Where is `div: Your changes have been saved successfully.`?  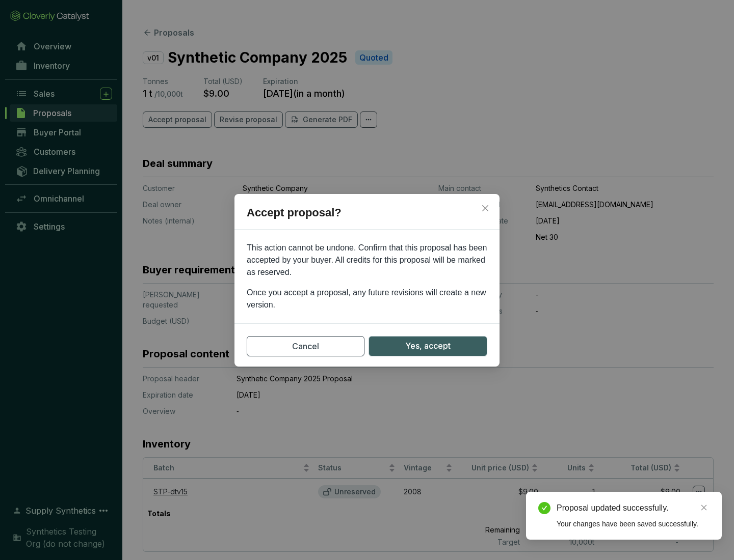
div: Your changes have been saved successfully. is located at coordinates (633, 524).